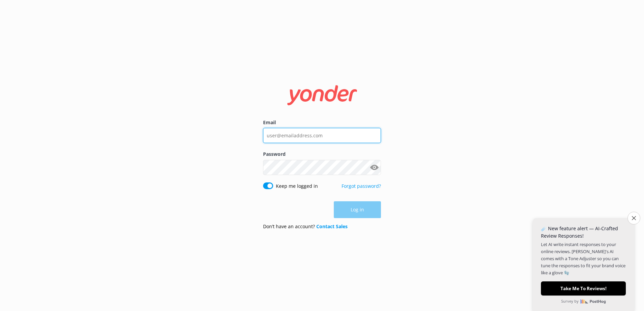 The width and height of the screenshot is (644, 311). Describe the element at coordinates (322, 123) in the screenshot. I see `label: Email` at that location.